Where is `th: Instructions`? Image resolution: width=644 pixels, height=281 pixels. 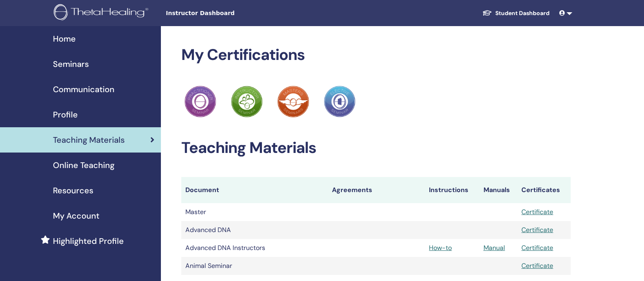 th: Instructions is located at coordinates (452, 190).